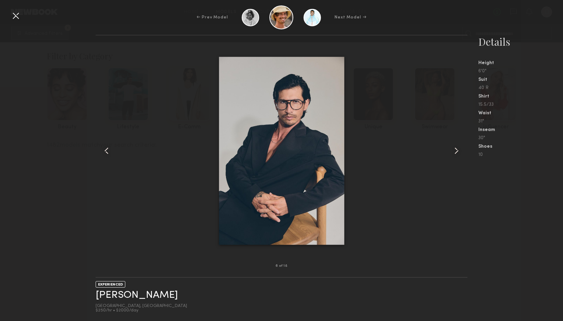 This screenshot has height=321, width=563. I want to click on div: 6 of 18, so click(281, 266).